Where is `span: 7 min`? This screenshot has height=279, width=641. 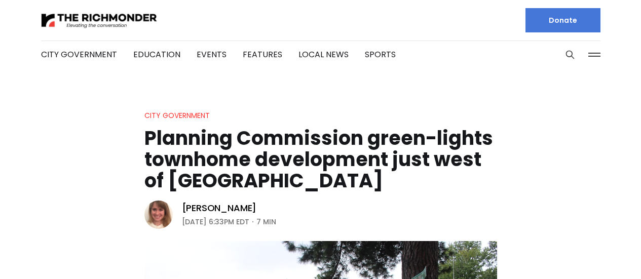 span: 7 min is located at coordinates (266, 222).